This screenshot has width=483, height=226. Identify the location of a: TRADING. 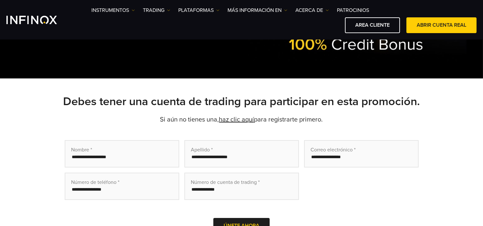
(156, 10).